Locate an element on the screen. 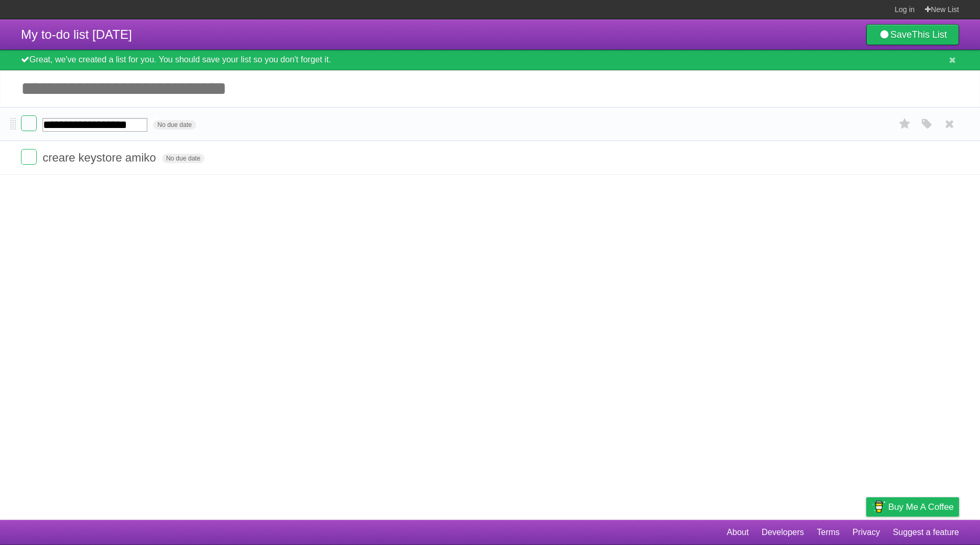  a: Suggest a feature is located at coordinates (926, 532).